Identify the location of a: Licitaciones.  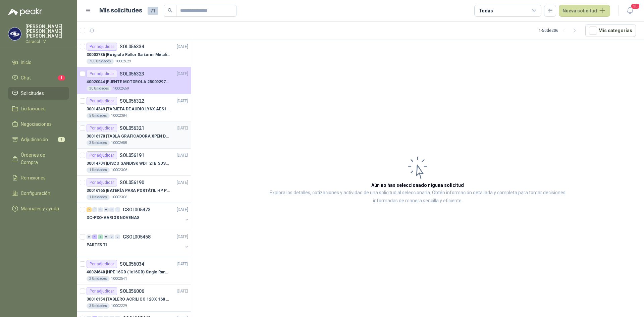
(39, 109).